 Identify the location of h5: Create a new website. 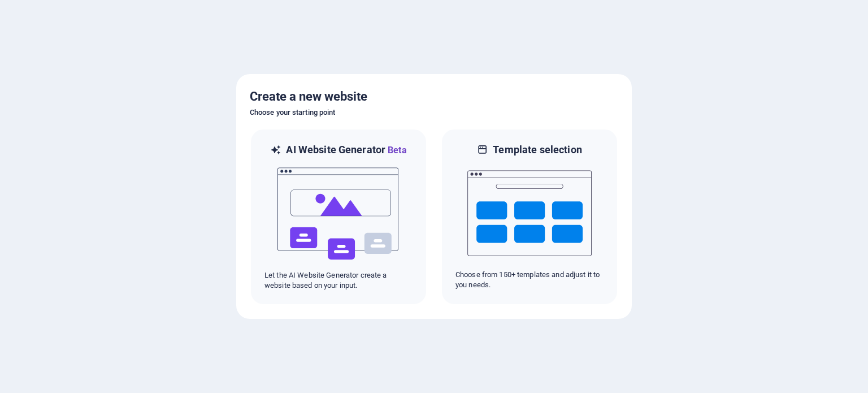
(434, 97).